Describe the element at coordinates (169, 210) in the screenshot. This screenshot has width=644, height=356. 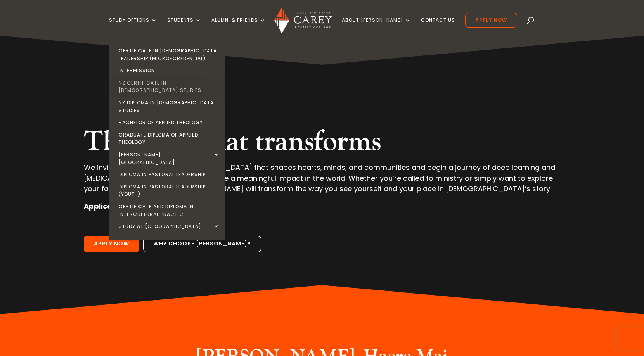
I see `a: Certificate and Diploma in Intercultural Practice` at that location.